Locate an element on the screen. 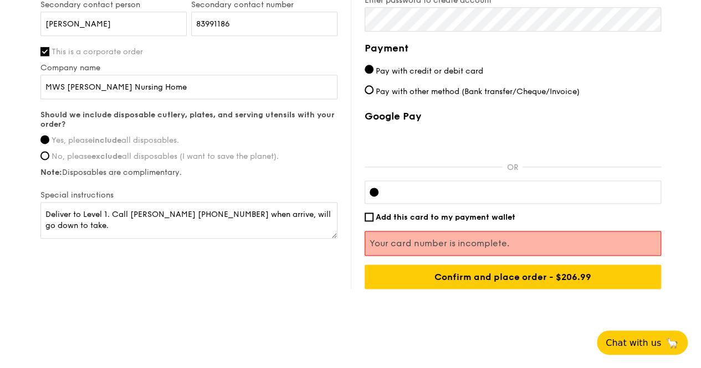 This screenshot has width=701, height=368. input: Pay with credit or debit card is located at coordinates (369, 69).